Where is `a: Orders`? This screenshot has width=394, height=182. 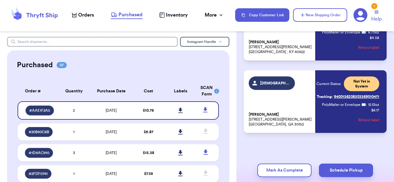
a: Orders is located at coordinates (83, 15).